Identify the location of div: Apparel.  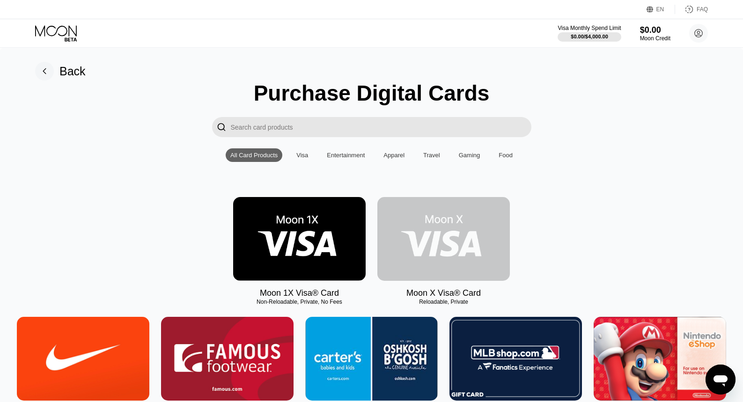
(394, 155).